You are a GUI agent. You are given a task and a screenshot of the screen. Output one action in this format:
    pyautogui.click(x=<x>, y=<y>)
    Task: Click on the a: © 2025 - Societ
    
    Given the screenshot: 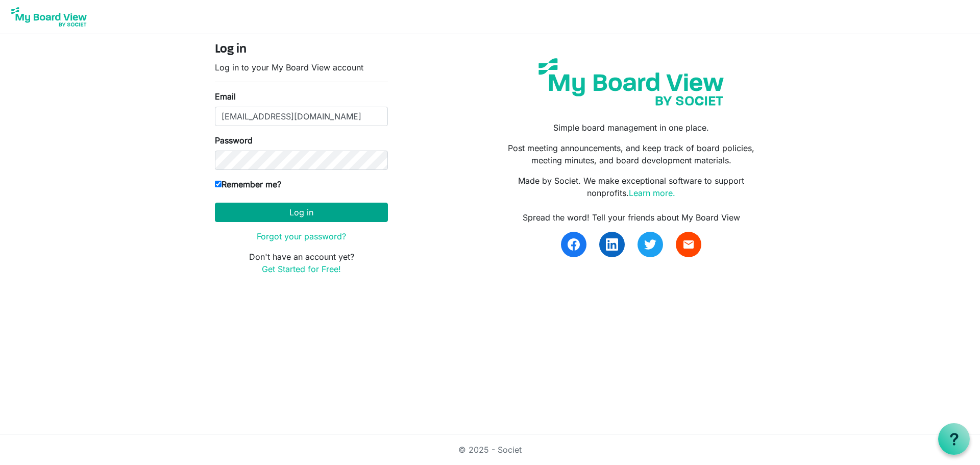 What is the action you would take?
    pyautogui.click(x=490, y=450)
    